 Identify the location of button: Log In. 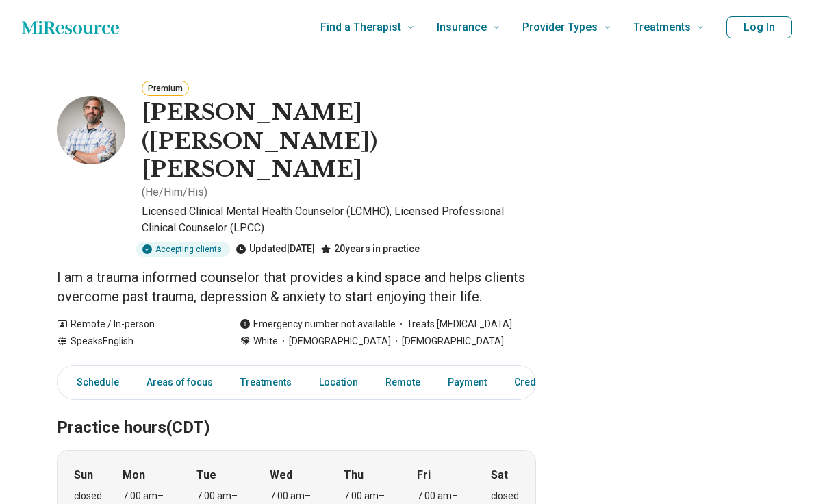
(759, 27).